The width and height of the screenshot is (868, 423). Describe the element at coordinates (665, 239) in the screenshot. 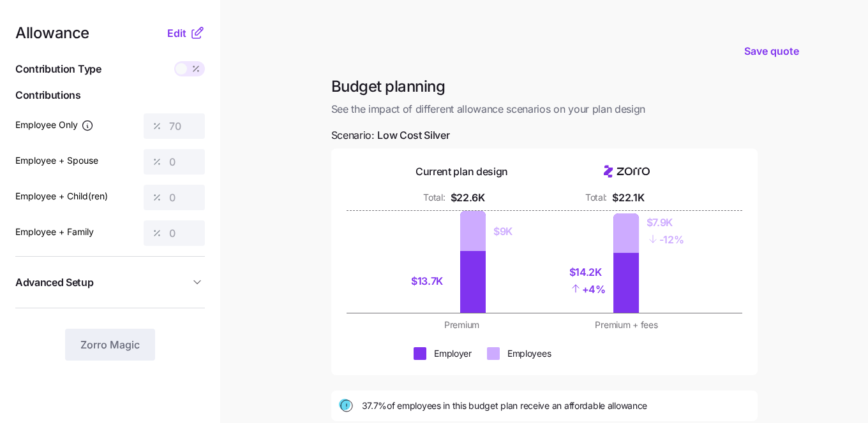

I see `div: - 12%` at that location.